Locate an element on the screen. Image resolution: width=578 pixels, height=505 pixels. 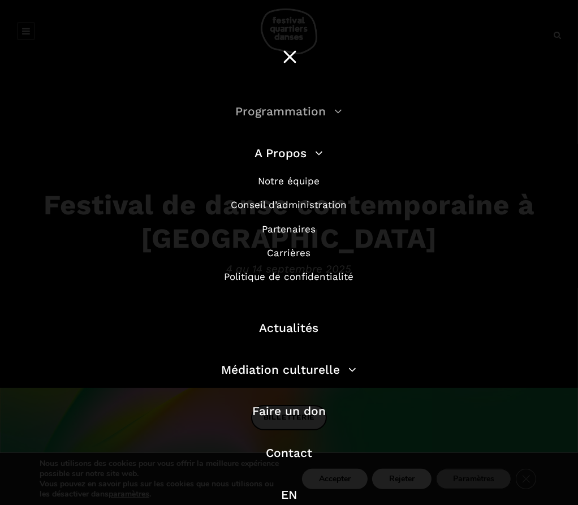
a: Partenaires is located at coordinates (289, 229).